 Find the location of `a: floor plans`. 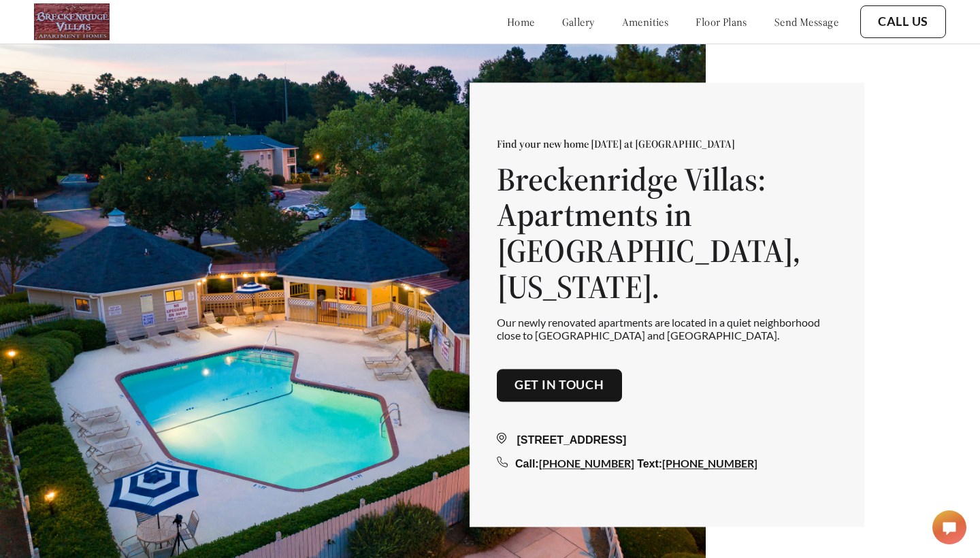

a: floor plans is located at coordinates (721, 22).